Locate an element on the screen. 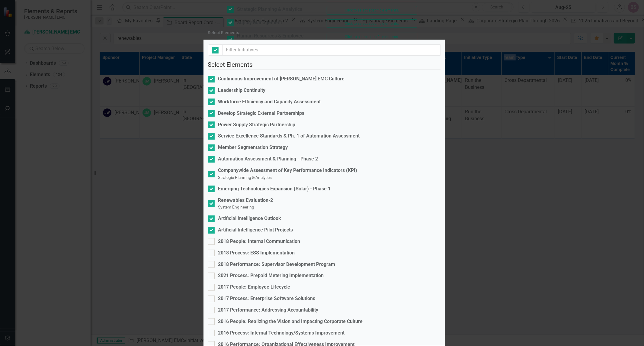 This screenshot has width=644, height=346. div: Emerging Technologies Expansion (Solar) - Phase 1 is located at coordinates (275, 189).